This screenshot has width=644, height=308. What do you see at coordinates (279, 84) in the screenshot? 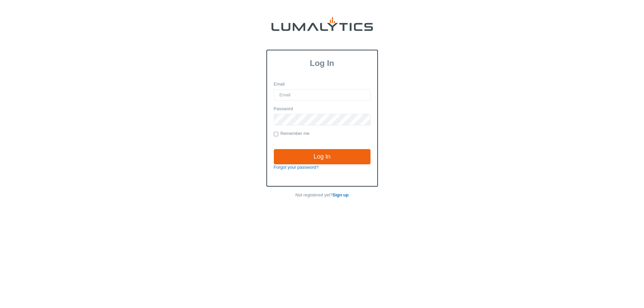
I see `label: Email` at bounding box center [279, 84].